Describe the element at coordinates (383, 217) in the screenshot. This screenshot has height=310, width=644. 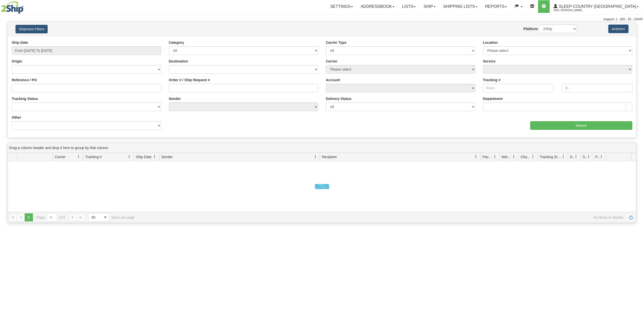
I see `span: No items to display` at that location.